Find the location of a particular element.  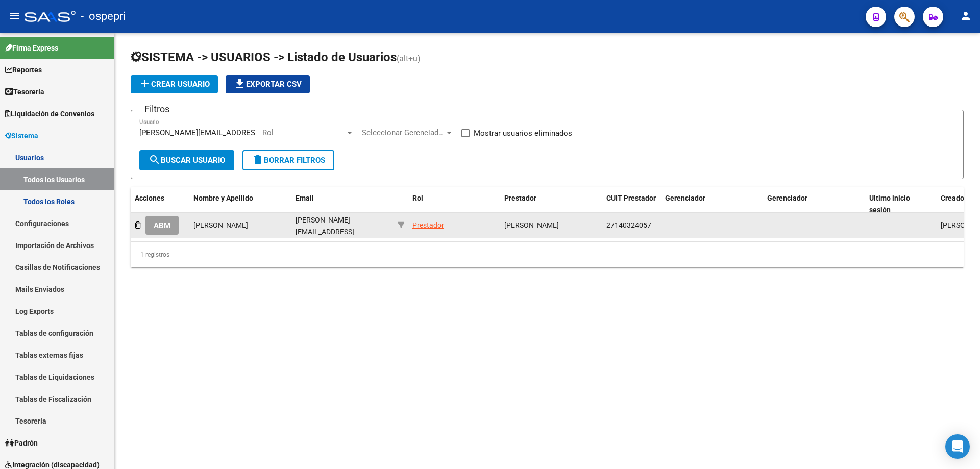

datatable-header-cell: CUIT Prestador is located at coordinates (631, 204).